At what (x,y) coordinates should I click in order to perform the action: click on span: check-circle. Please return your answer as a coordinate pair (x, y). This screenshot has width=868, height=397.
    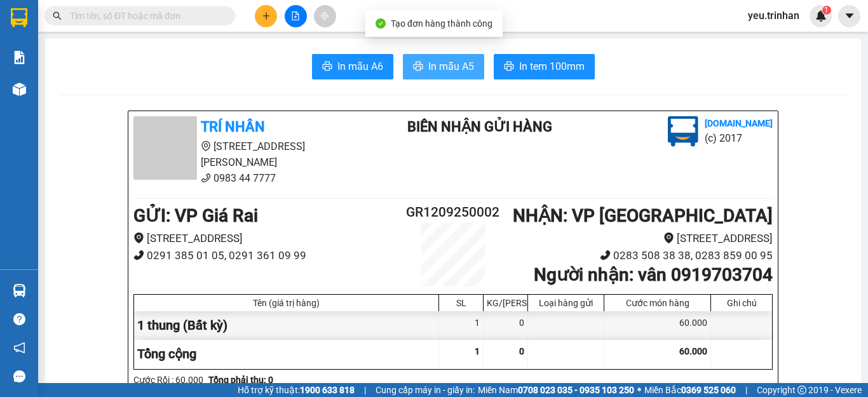
    Looking at the image, I should click on (380, 23).